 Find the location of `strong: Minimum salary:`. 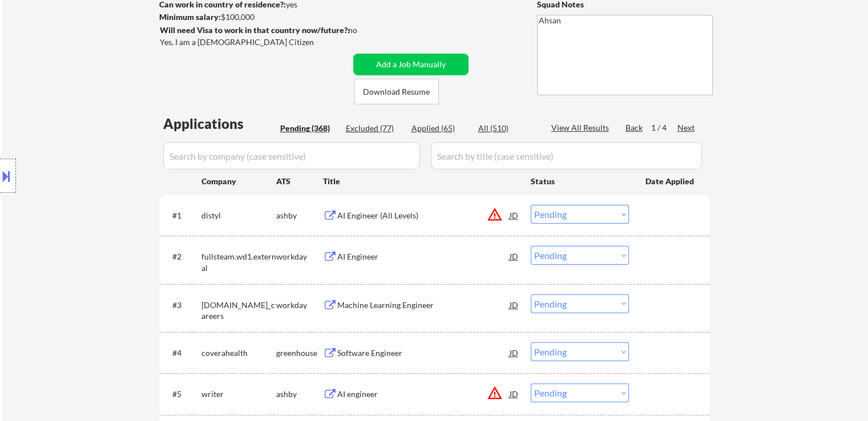

strong: Minimum salary: is located at coordinates (190, 16).